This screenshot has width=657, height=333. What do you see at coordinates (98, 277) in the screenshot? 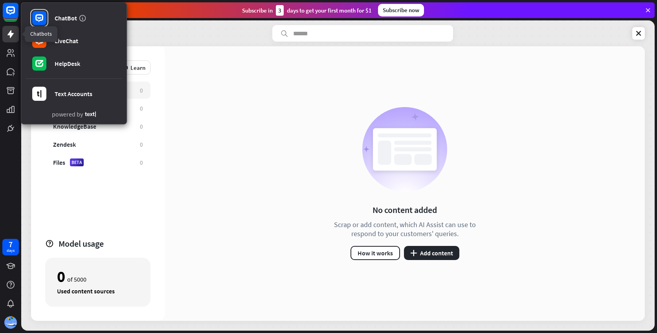
I see `div: of 5000` at bounding box center [98, 277].